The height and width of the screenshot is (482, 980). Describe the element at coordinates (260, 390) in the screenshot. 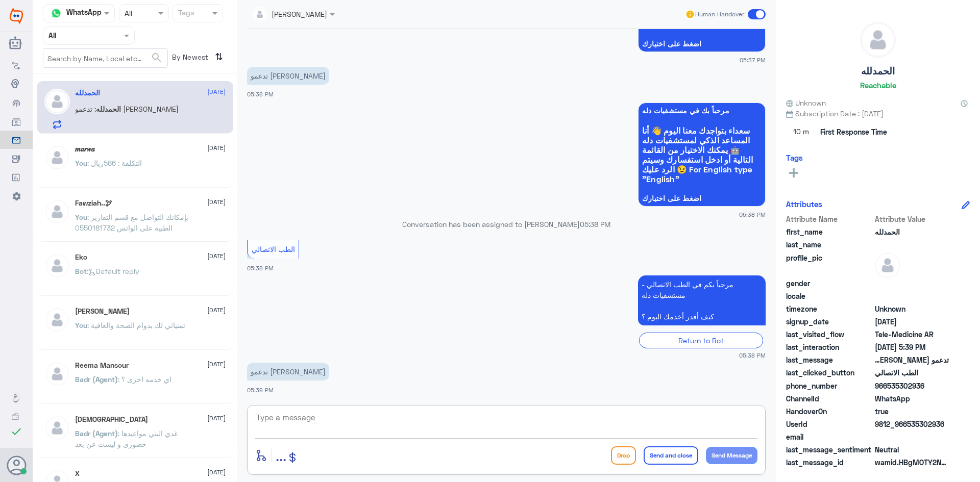

I see `span: 05:39 PM` at that location.